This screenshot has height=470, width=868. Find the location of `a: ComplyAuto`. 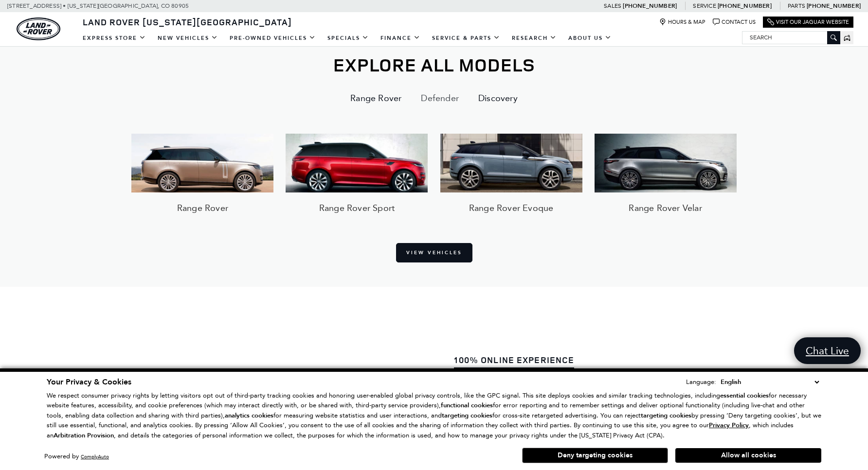

a: ComplyAuto is located at coordinates (95, 457).